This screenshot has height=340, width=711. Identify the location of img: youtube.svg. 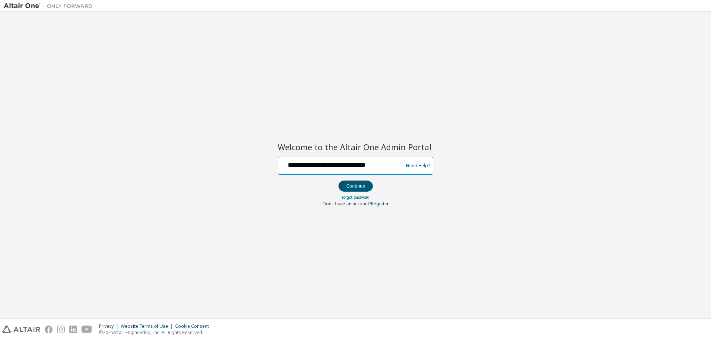
(87, 330).